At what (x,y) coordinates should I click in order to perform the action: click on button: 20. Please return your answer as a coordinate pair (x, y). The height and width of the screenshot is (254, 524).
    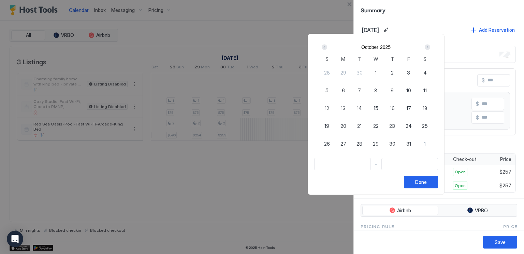
    Looking at the image, I should click on (343, 126).